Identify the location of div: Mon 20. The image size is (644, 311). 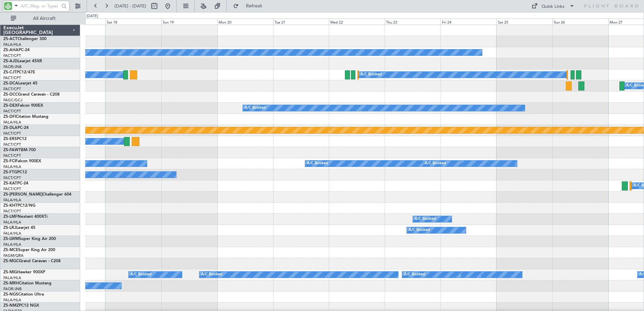
(245, 22).